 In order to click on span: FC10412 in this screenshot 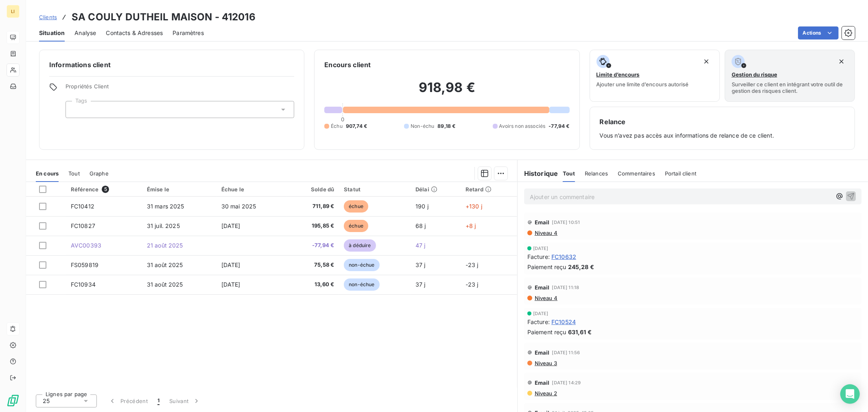, I will do `click(82, 206)`.